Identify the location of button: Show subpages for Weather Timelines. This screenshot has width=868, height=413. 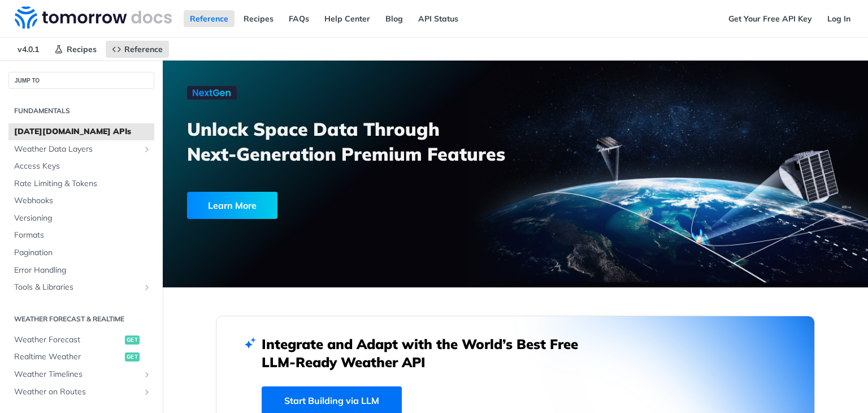
(147, 375).